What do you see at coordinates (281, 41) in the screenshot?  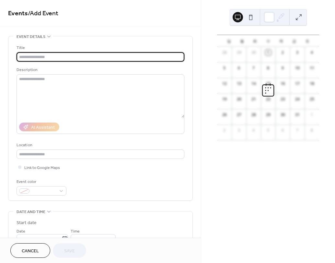 I see `div: 목` at bounding box center [281, 41].